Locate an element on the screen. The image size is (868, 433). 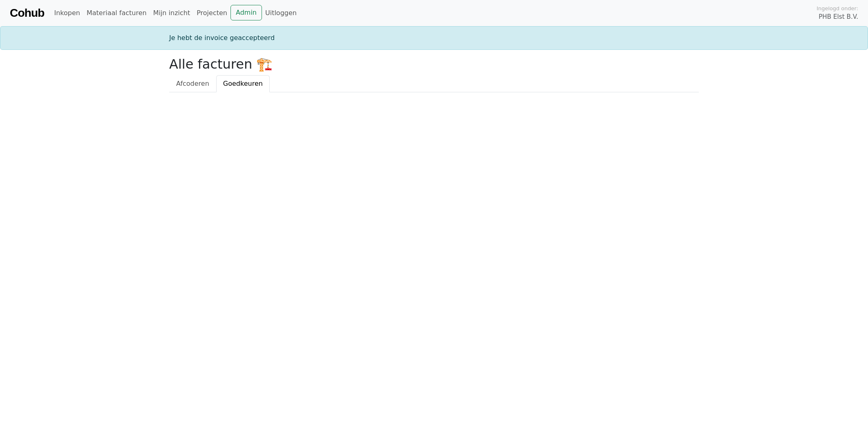
a: Admin is located at coordinates (246, 13).